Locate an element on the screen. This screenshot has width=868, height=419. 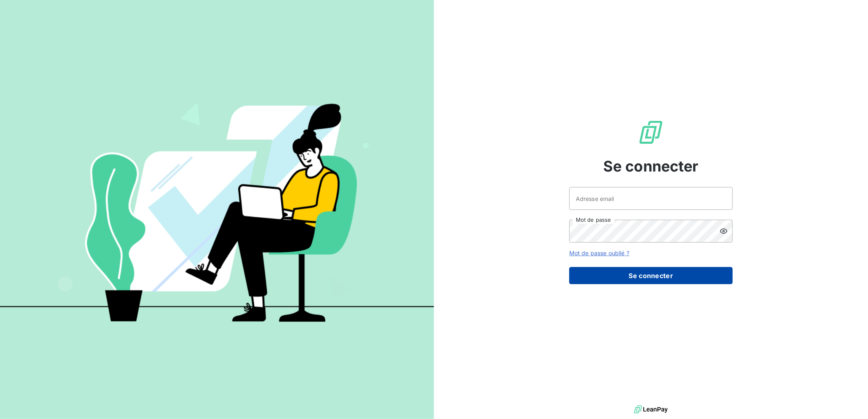
button: Se connecter is located at coordinates (651, 276).